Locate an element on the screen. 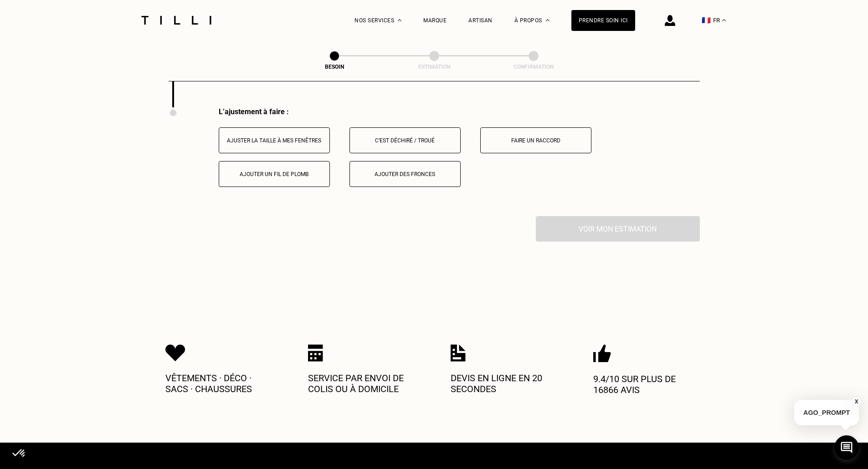 The height and width of the screenshot is (469, 868). p: 9.4/10 sur plus de 16866 avis is located at coordinates (648, 385).